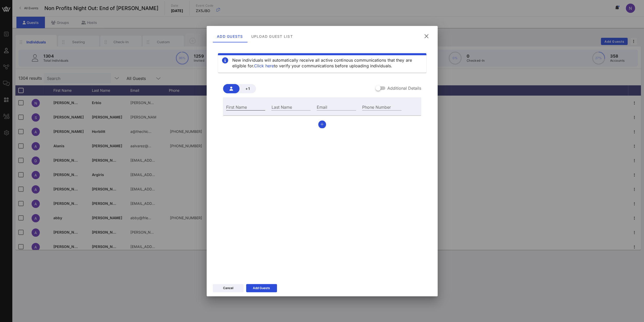  I want to click on button: Add Guests, so click(262, 288).